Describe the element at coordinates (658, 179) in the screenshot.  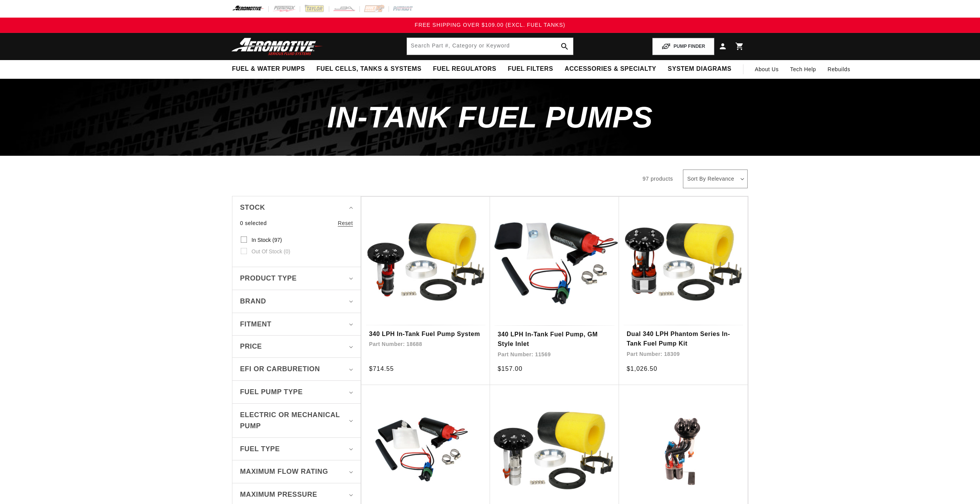
I see `span: 97 products` at that location.